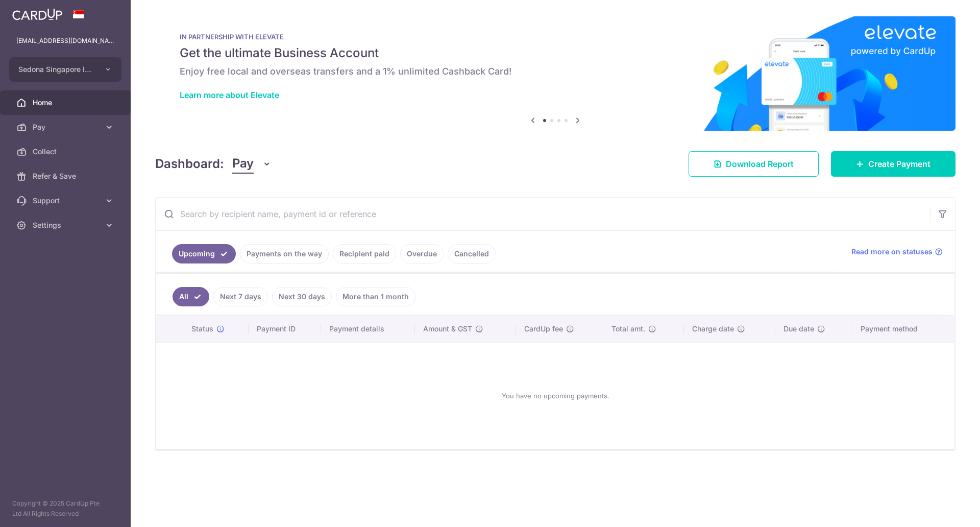  I want to click on a: Read more on statuses, so click(897, 252).